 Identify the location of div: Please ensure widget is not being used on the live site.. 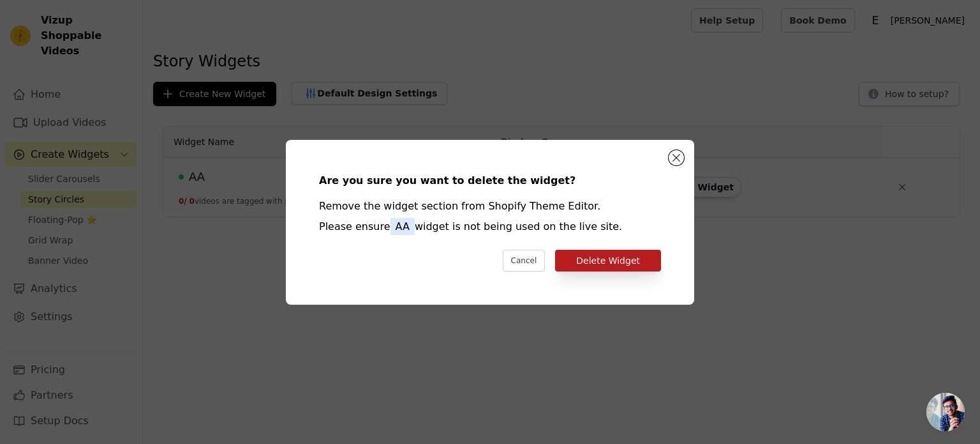
(490, 227).